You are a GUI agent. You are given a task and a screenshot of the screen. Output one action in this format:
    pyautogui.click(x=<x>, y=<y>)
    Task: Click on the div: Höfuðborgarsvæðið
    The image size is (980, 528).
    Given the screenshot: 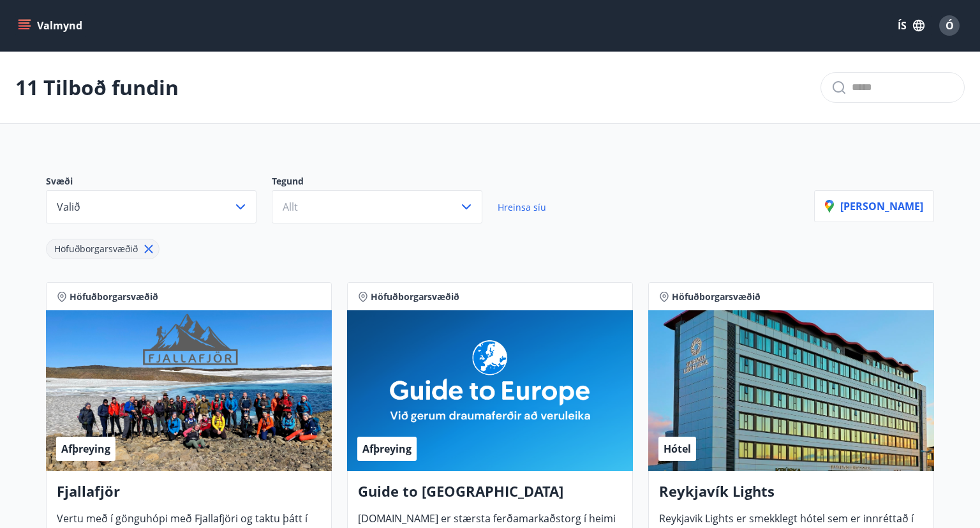 What is the action you would take?
    pyautogui.click(x=103, y=249)
    